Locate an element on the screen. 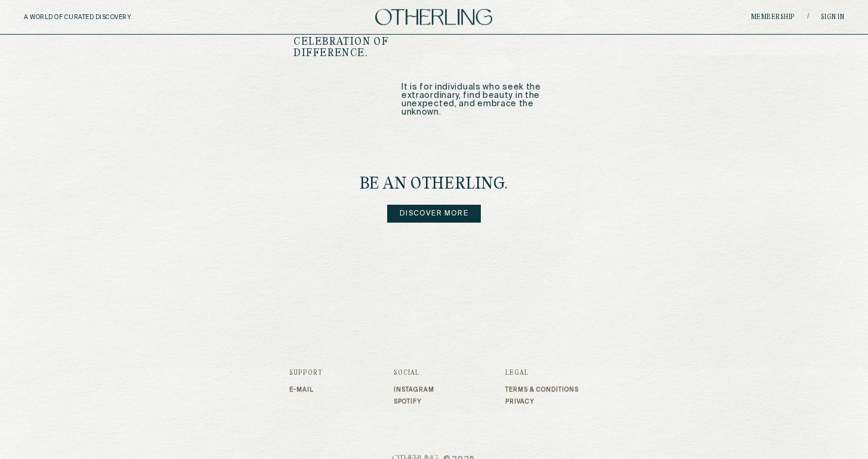 The image size is (868, 459). a: Sign in is located at coordinates (833, 17).